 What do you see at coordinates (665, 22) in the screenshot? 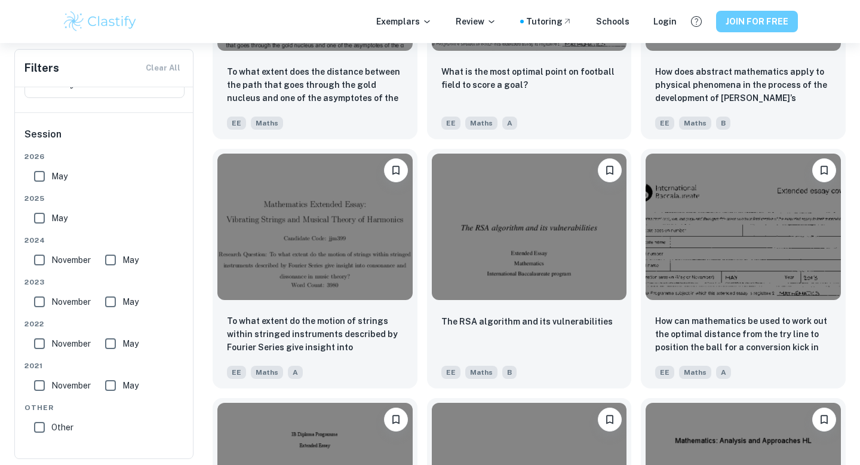
I see `div: Login` at bounding box center [665, 22].